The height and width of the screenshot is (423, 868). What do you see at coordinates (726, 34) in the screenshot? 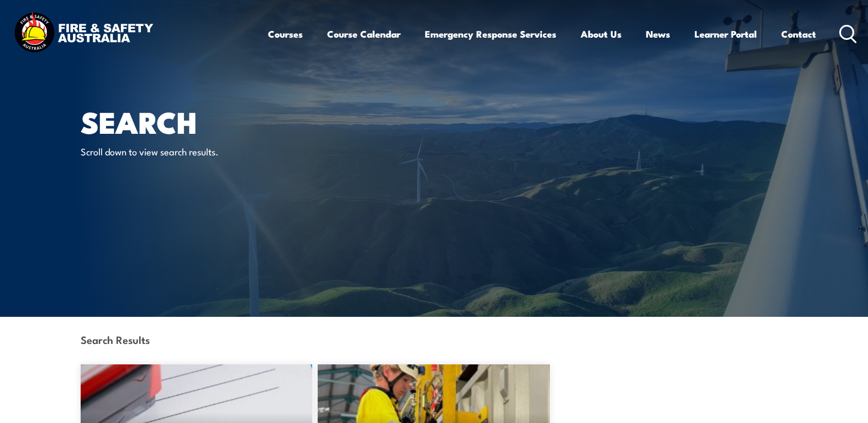
I see `a: Learner Portal` at bounding box center [726, 34].